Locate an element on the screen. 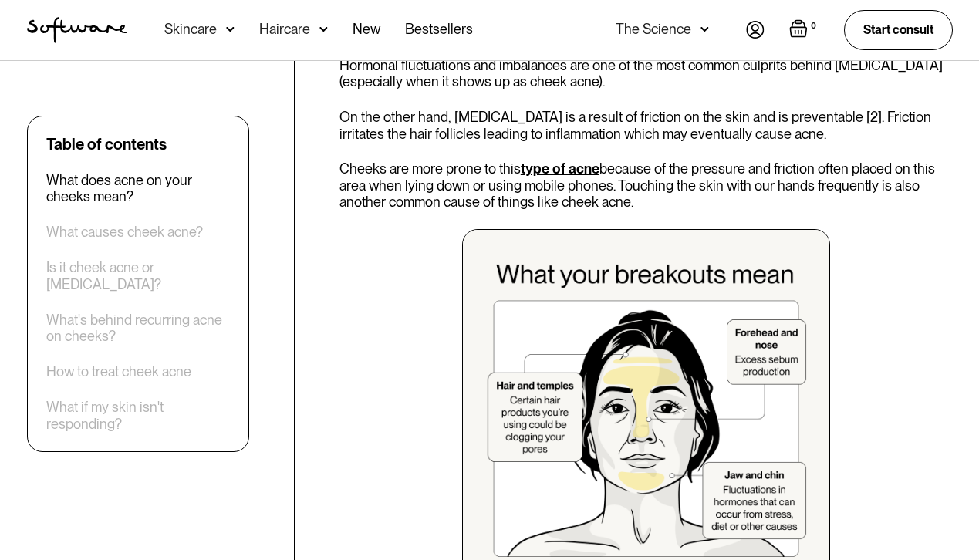  a: Open empty cart is located at coordinates (804, 30).